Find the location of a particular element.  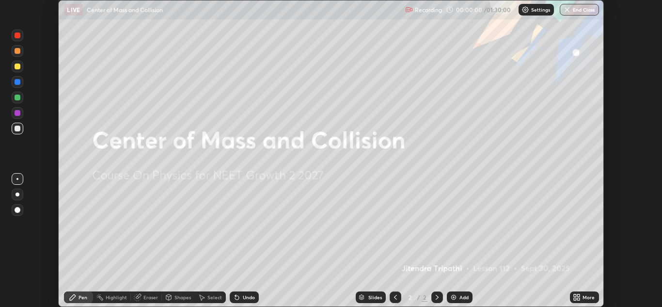

p: Settings is located at coordinates (540, 10).